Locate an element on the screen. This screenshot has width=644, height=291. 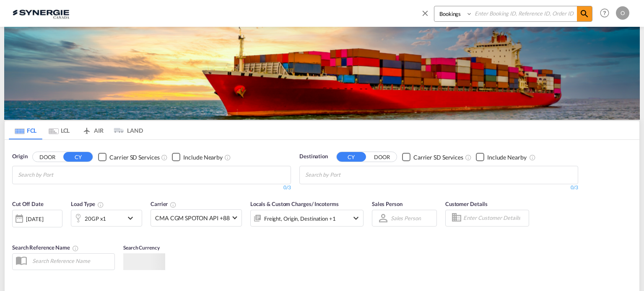
span: Search Currency is located at coordinates (141, 248).